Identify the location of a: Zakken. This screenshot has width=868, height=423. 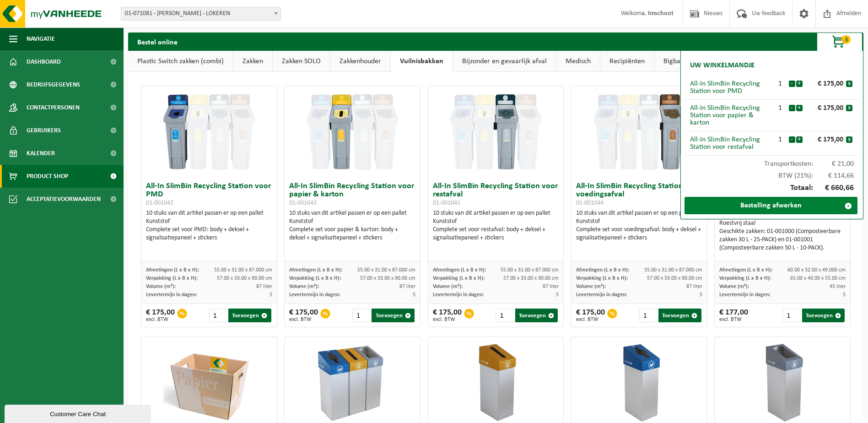
(253, 61).